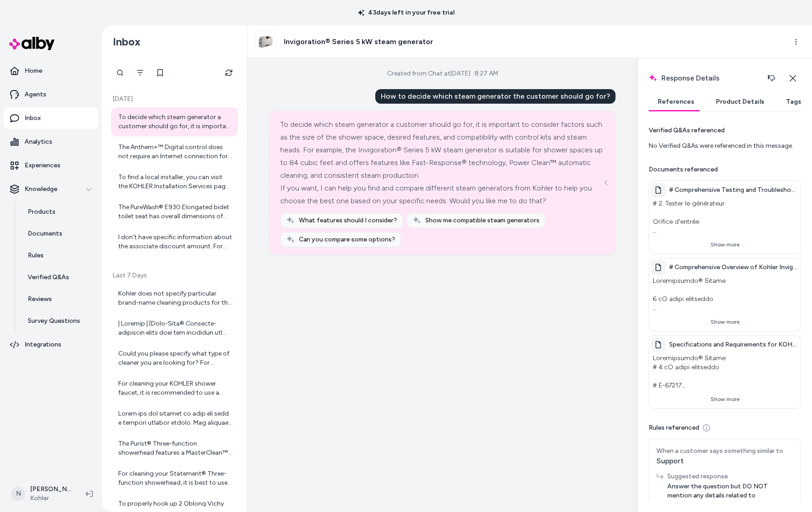 This screenshot has width=812, height=512. What do you see at coordinates (41, 189) in the screenshot?
I see `p: Knowledge` at bounding box center [41, 189].